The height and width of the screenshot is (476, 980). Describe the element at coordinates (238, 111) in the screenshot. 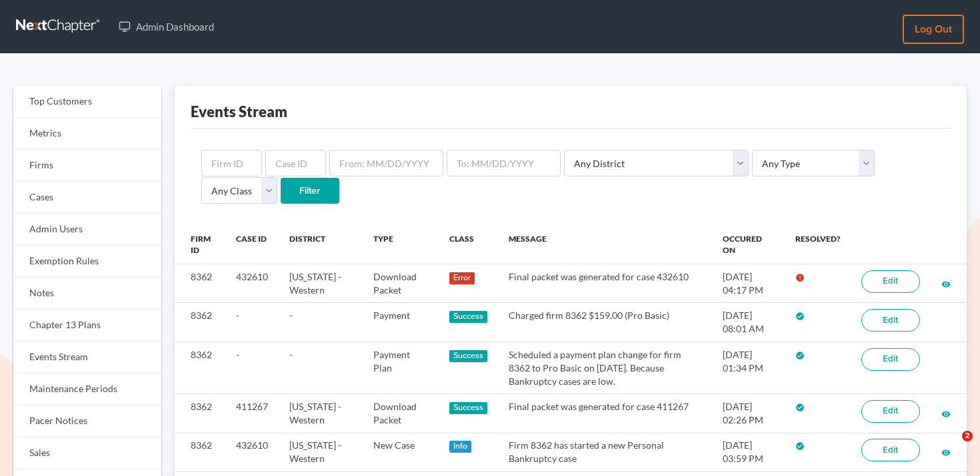

I see `div: Events Stream` at that location.